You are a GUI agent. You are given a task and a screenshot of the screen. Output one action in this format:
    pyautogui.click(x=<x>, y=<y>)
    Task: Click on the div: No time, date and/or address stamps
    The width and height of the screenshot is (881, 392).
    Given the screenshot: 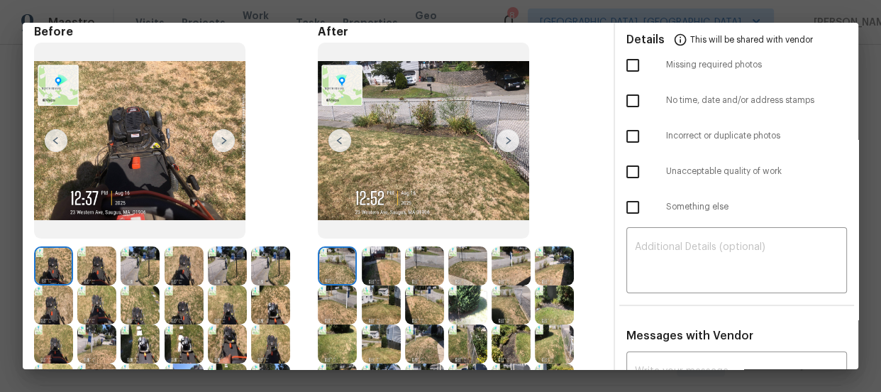 What is the action you would take?
    pyautogui.click(x=737, y=101)
    